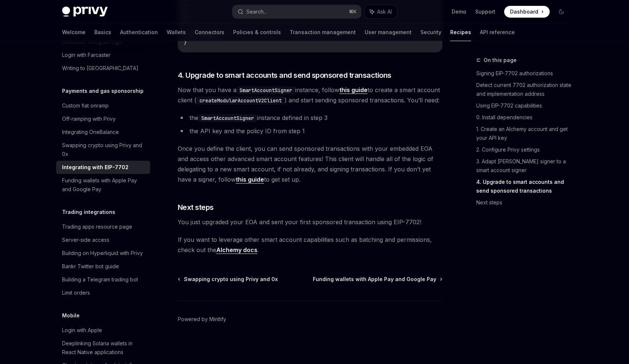  I want to click on a: Limit orders, so click(103, 293).